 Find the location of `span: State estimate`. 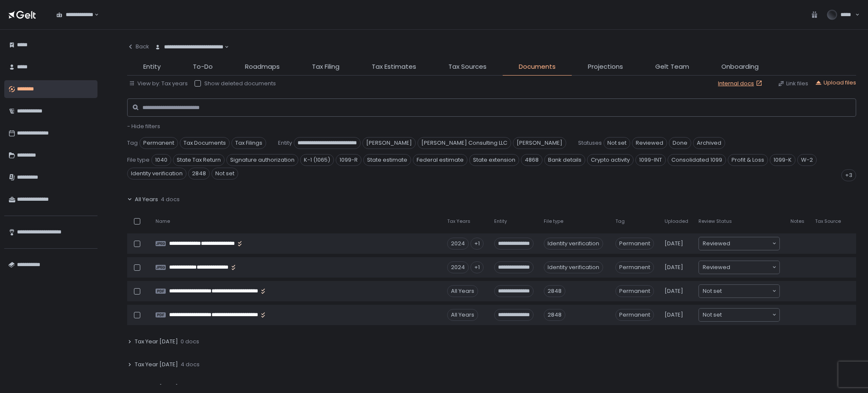

span: State estimate is located at coordinates (387, 160).